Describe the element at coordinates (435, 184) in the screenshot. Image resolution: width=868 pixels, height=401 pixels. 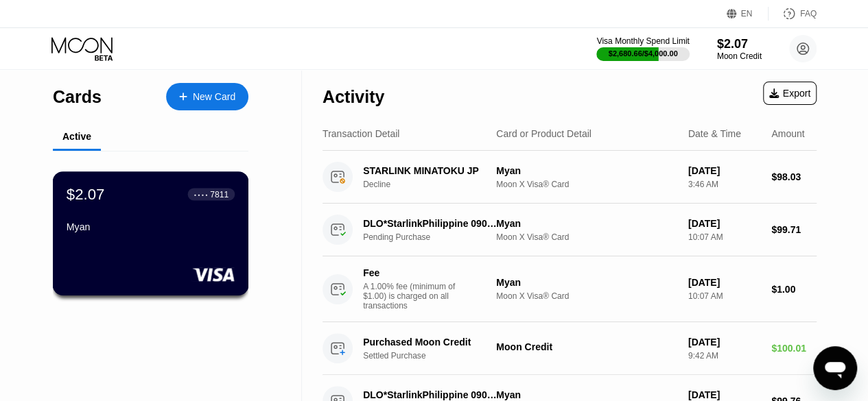
I see `div: Decline` at that location.